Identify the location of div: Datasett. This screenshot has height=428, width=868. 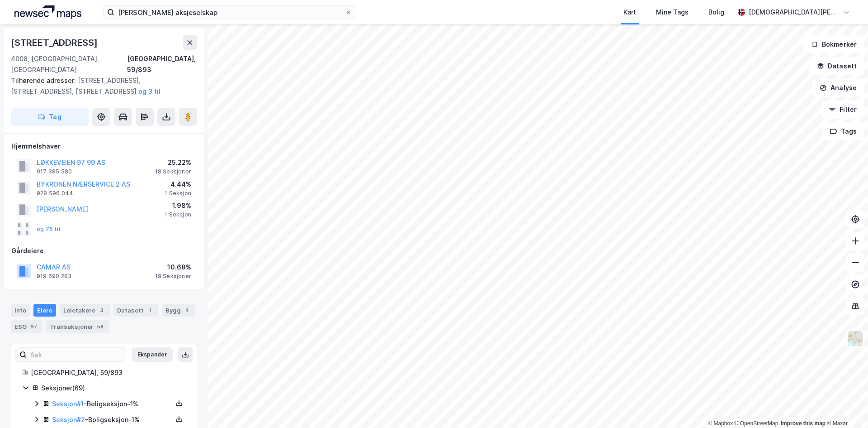
(136, 310).